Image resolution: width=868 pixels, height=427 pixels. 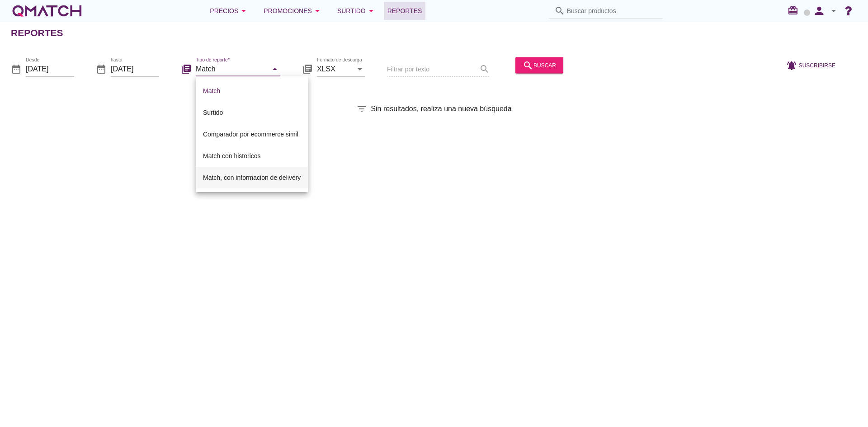 I want to click on i: filter_list, so click(x=362, y=109).